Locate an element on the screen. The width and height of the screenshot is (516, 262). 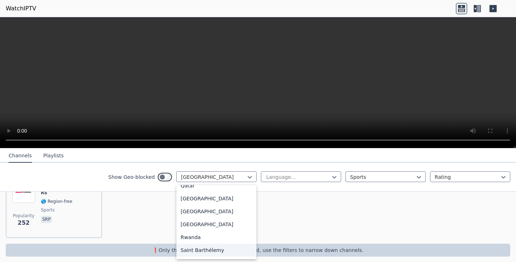
p: ❗️Only the first 250 channels are returned, use the filters to narrow down channels. is located at coordinates (258, 250).